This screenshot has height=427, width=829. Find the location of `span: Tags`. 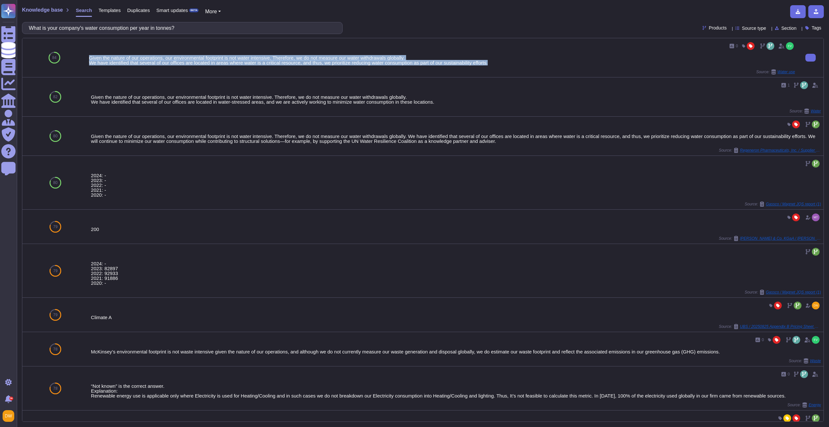

span: Tags is located at coordinates (816, 28).